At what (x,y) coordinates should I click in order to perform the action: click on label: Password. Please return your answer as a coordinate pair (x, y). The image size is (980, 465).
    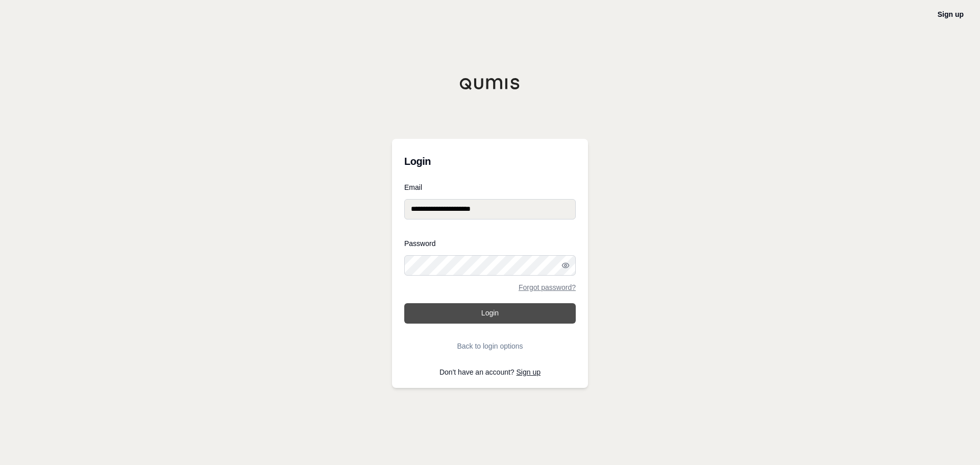
    Looking at the image, I should click on (490, 243).